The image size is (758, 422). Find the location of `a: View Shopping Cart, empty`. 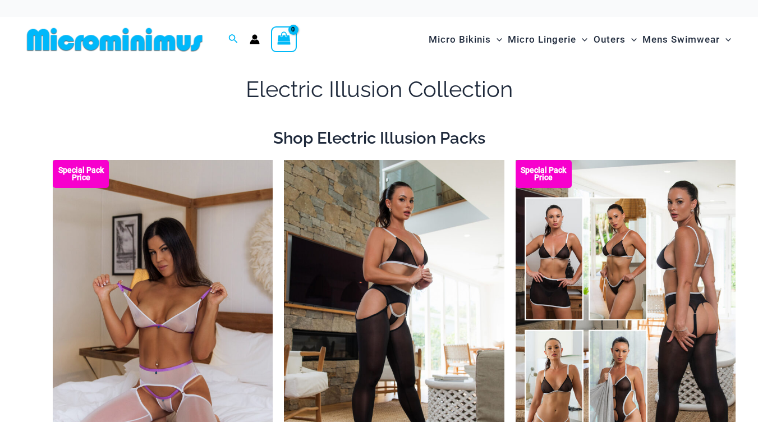

a: View Shopping Cart, empty is located at coordinates (284, 39).